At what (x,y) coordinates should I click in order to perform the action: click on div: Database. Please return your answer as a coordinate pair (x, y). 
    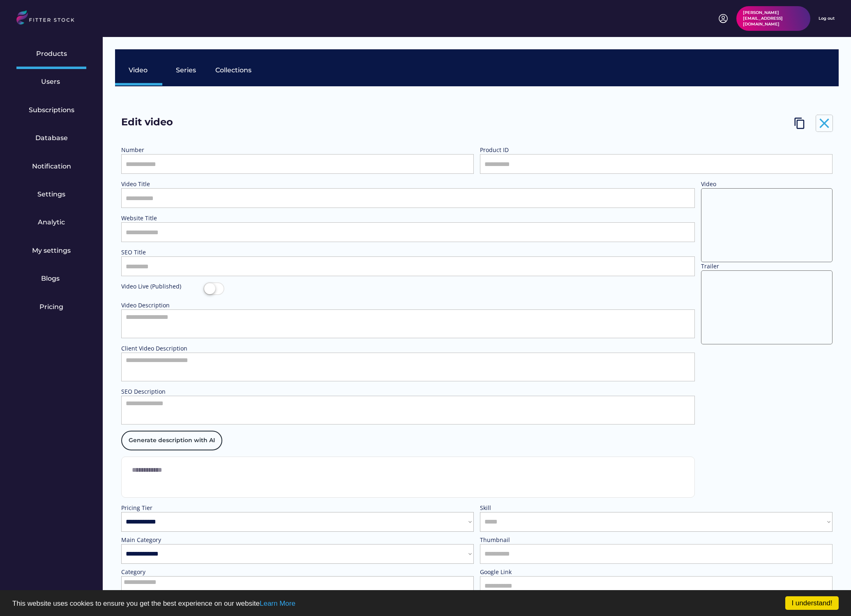
    Looking at the image, I should click on (51, 138).